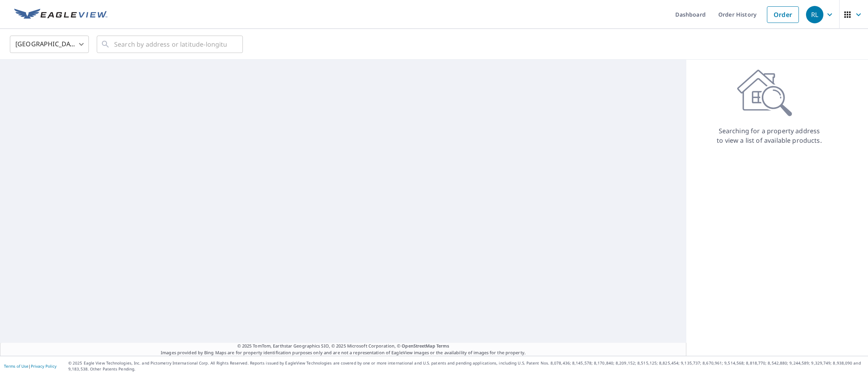  I want to click on a: Privacy Policy, so click(43, 366).